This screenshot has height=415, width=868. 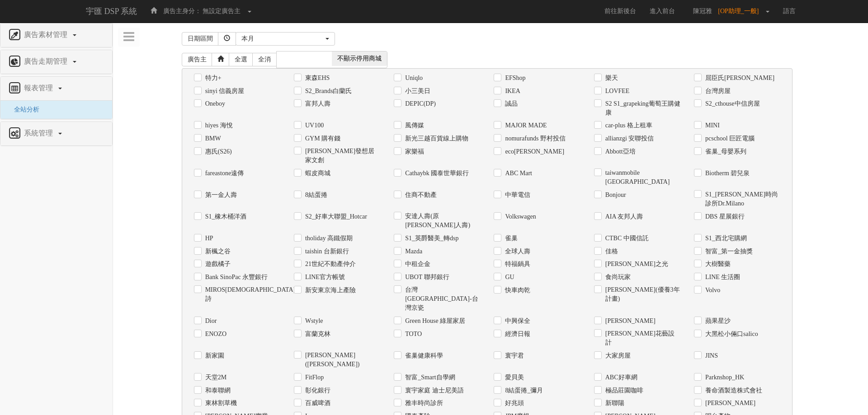 What do you see at coordinates (413, 126) in the screenshot?
I see `label: 風傳媒` at bounding box center [413, 126].